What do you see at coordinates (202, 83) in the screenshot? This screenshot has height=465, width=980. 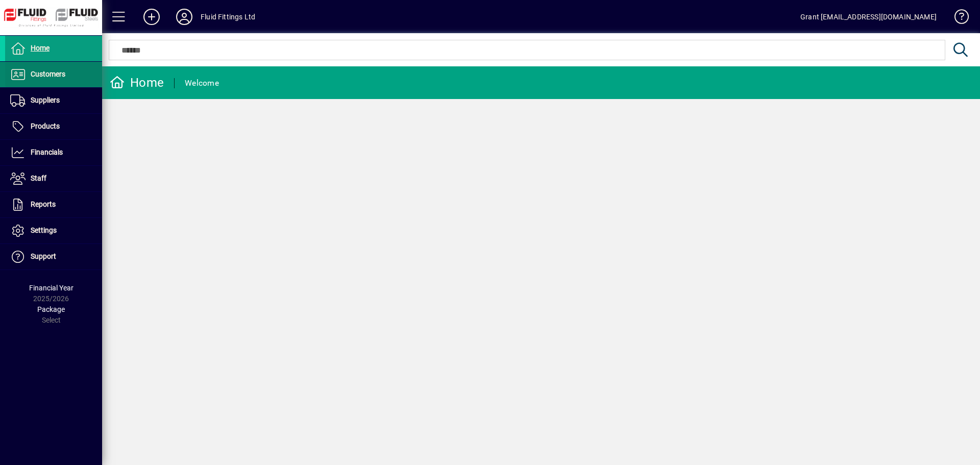 I see `div: Welcome` at bounding box center [202, 83].